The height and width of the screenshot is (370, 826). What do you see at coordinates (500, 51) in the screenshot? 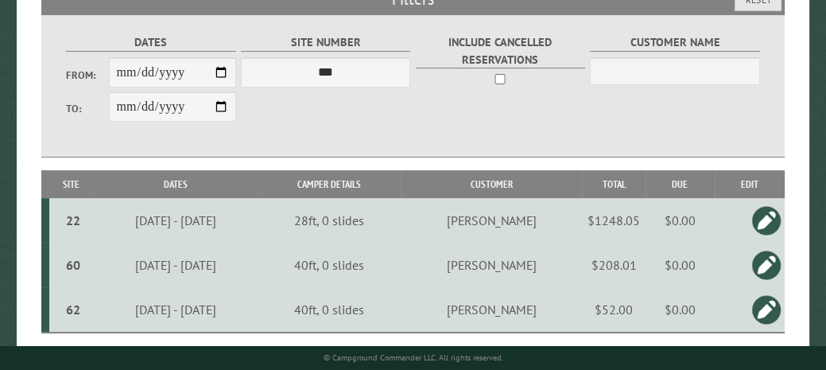
I see `label: Include Cancelled Reservations` at bounding box center [500, 51].